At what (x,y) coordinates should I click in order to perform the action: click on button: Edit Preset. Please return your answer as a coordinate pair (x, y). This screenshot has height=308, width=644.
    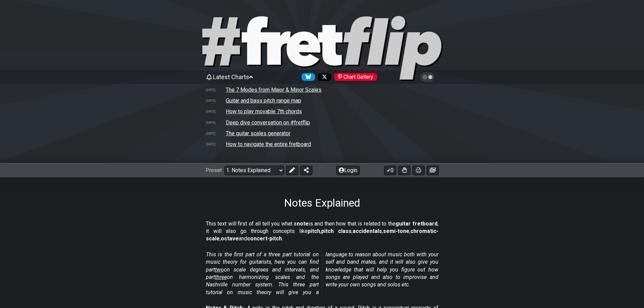
    Looking at the image, I should click on (292, 170).